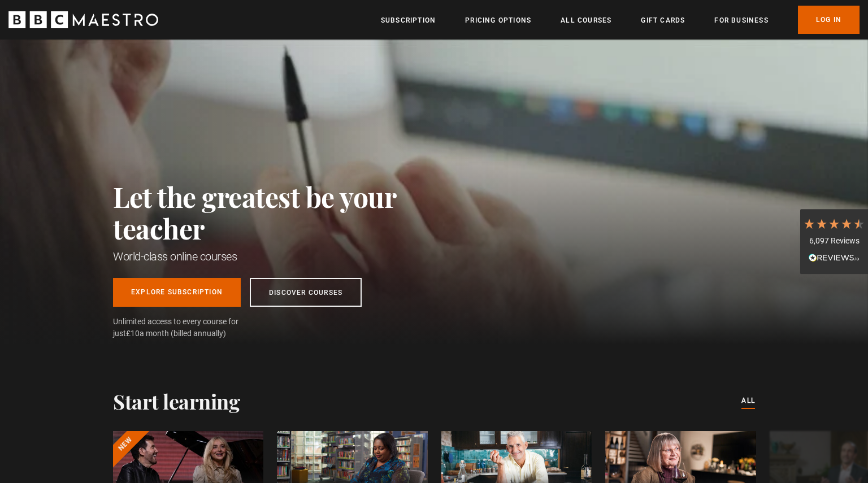 The height and width of the screenshot is (483, 868). I want to click on a: Explore Subscription, so click(177, 292).